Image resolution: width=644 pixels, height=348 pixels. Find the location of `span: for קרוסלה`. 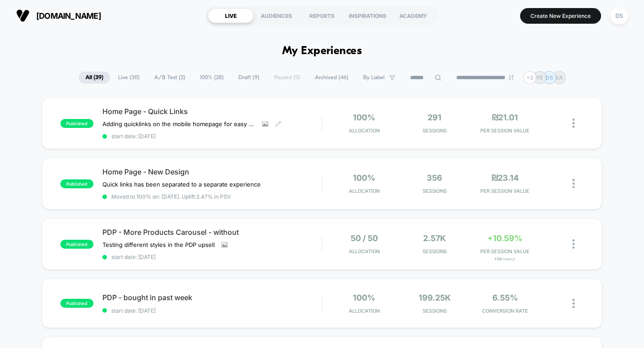

span: for קרוסלה is located at coordinates (505, 259).